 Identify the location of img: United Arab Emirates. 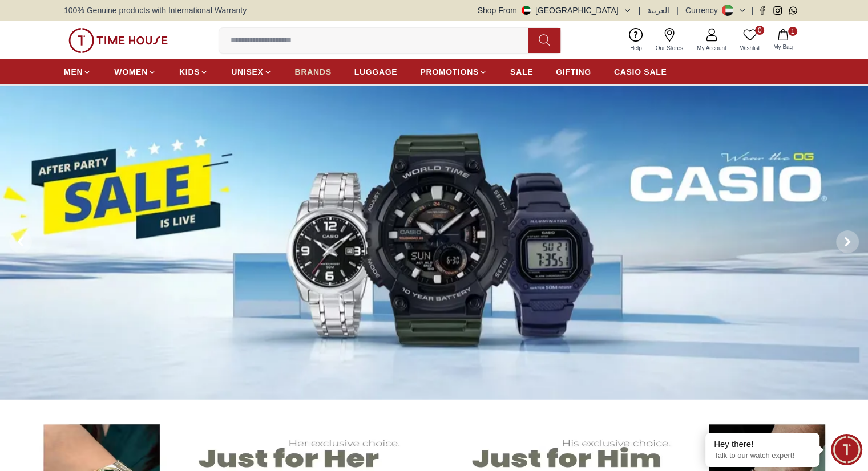
(526, 10).